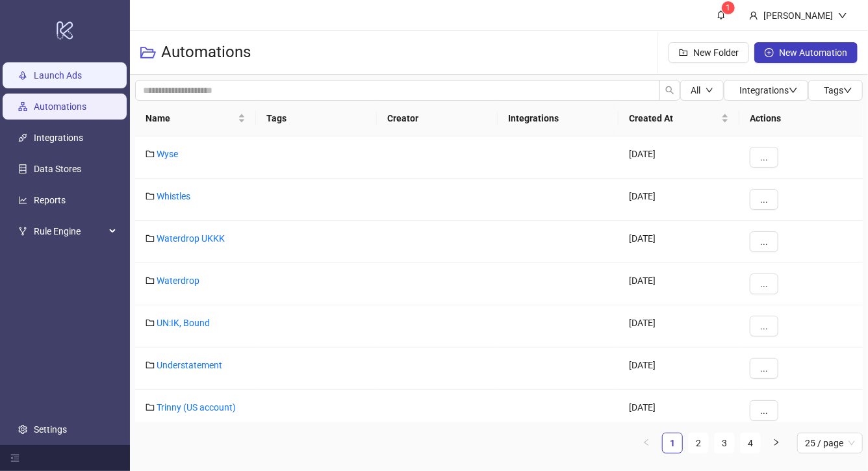 Image resolution: width=868 pixels, height=471 pixels. Describe the element at coordinates (721, 15) in the screenshot. I see `span: bell` at that location.